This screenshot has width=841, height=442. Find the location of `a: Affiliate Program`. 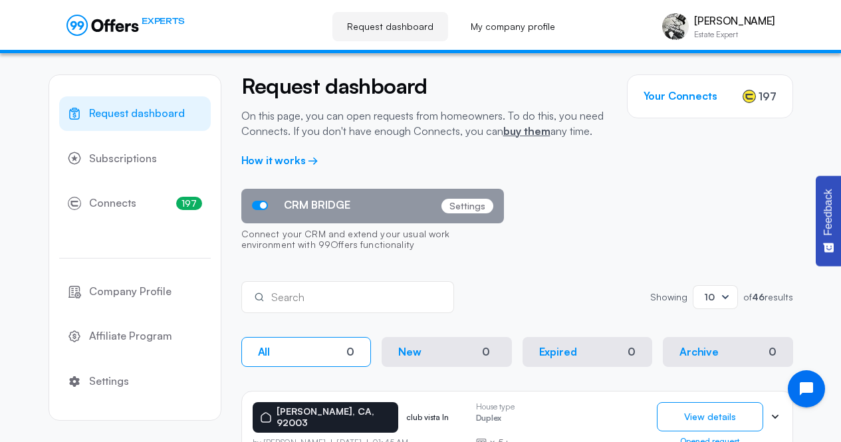

a: Affiliate Program is located at coordinates (135, 337).